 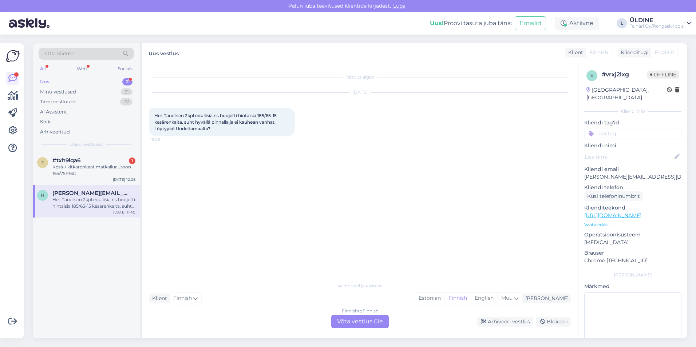 What do you see at coordinates (553, 322) in the screenshot?
I see `div: Blokeeri` at bounding box center [553, 322].